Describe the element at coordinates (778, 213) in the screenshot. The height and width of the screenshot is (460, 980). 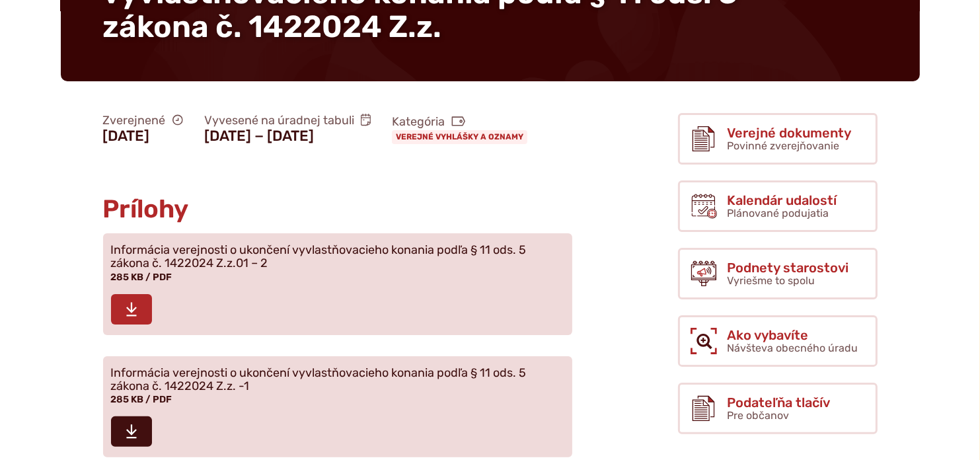
I see `span: Plánované podujatia` at that location.